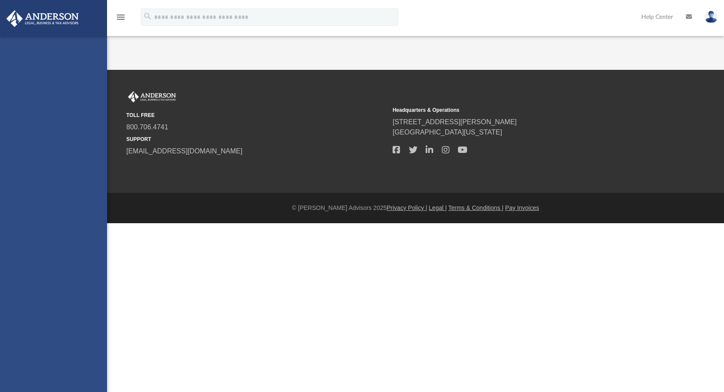 This screenshot has height=392, width=724. Describe the element at coordinates (522, 208) in the screenshot. I see `a: Pay Invoices` at that location.